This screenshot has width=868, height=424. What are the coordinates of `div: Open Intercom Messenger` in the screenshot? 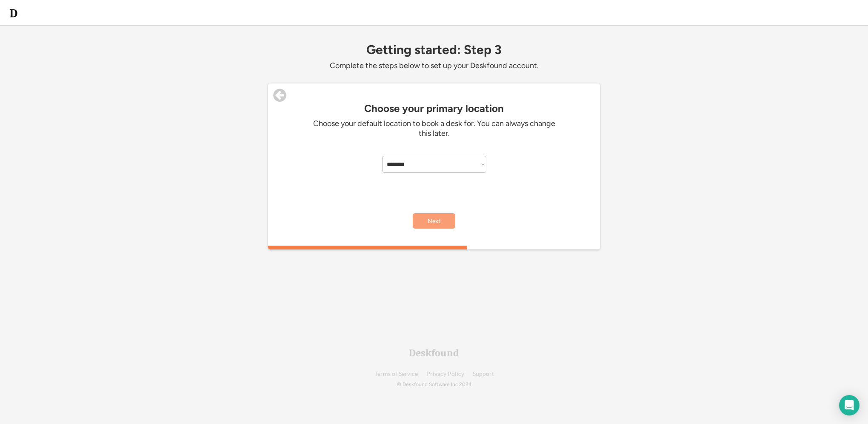 It's located at (849, 406).